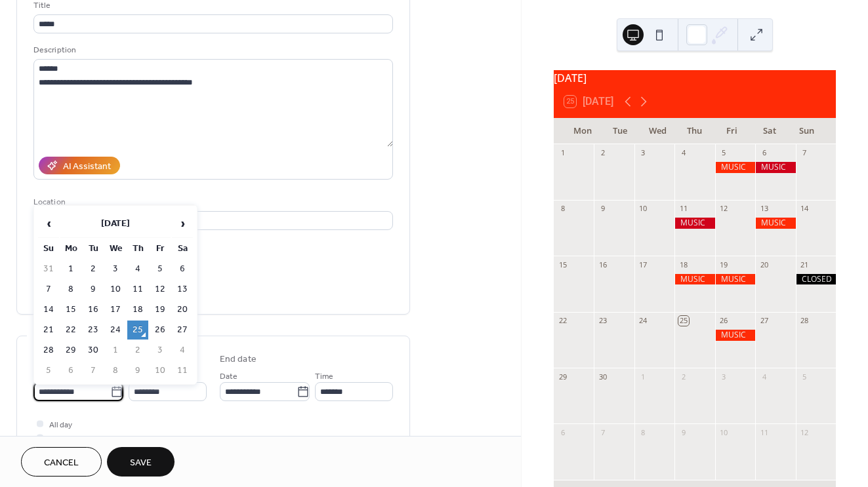 The width and height of the screenshot is (868, 487). What do you see at coordinates (769, 131) in the screenshot?
I see `div: Sat` at bounding box center [769, 131].